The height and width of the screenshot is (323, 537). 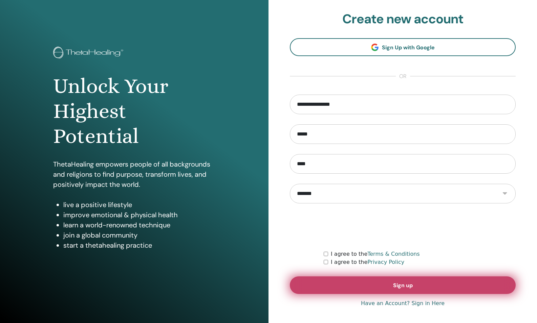 I want to click on p: ThetaHealing empowers people of all backgrounds and religions to find purpose, transform lives, a..., so click(x=134, y=175).